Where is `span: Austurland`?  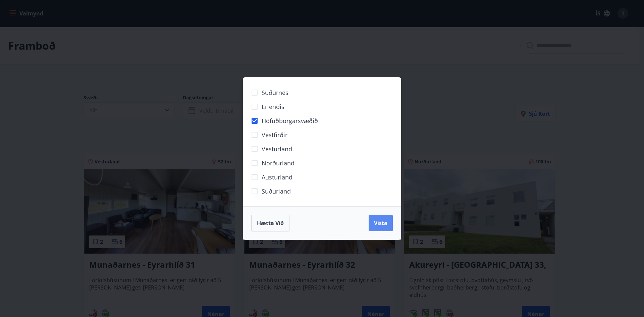 span: Austurland is located at coordinates (277, 177).